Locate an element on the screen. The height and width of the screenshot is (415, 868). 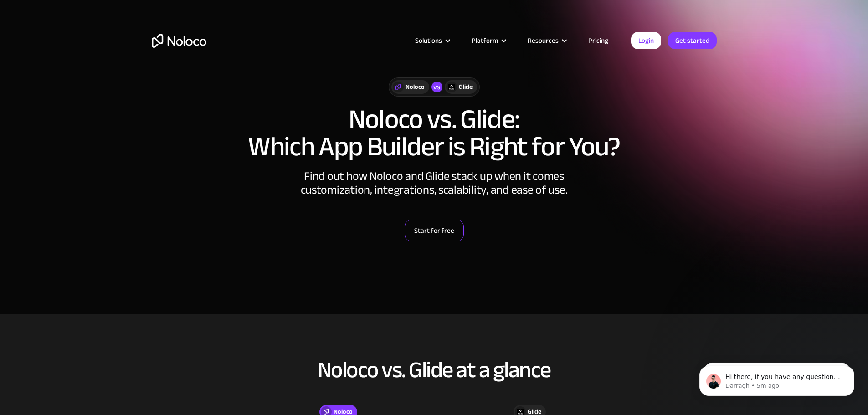
h2: Noloco vs. Glide at a glance is located at coordinates (434, 370).